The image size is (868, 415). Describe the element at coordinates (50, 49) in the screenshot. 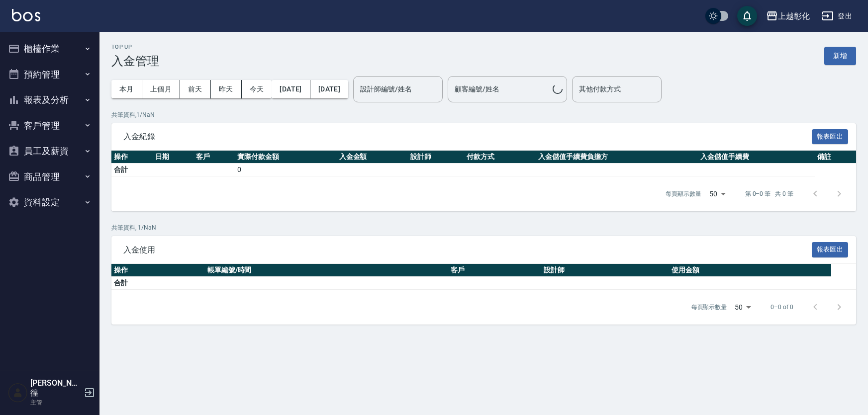

I see `button: 櫃檯作業` at that location.